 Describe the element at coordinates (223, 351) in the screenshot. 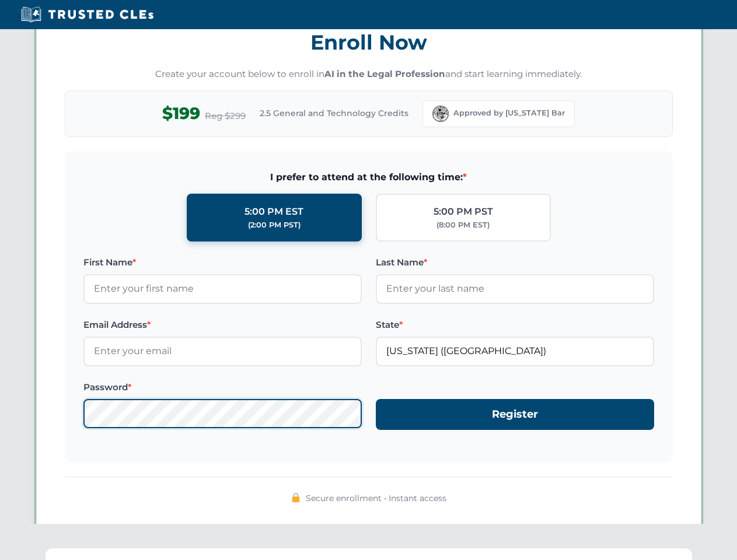

I see `input: Enter your email` at that location.